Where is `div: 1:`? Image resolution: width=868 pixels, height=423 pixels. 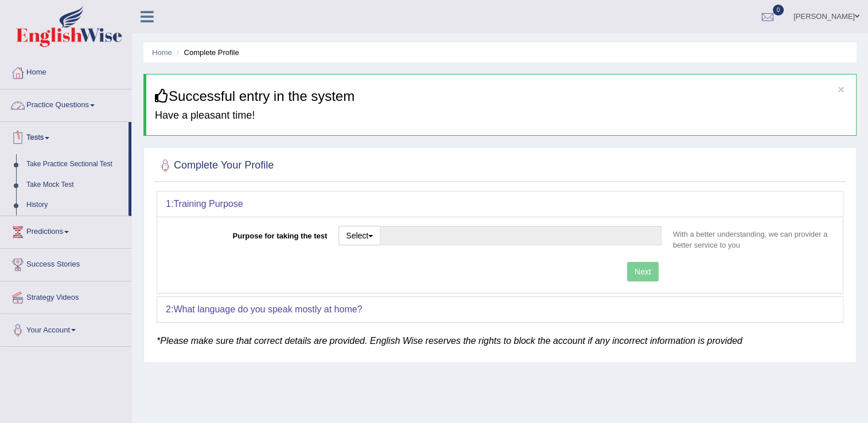 div: 1: is located at coordinates (500, 204).